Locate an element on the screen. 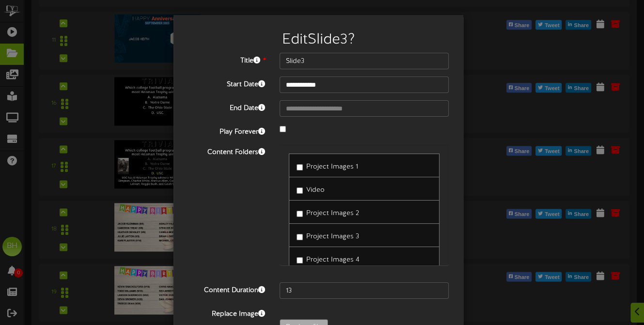  input: Project Images 1 is located at coordinates (299, 167).